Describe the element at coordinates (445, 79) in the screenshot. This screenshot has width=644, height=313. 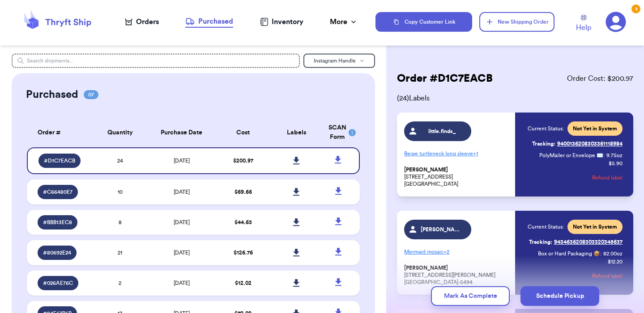
I see `h2: Order # D1C7EACB` at that location.